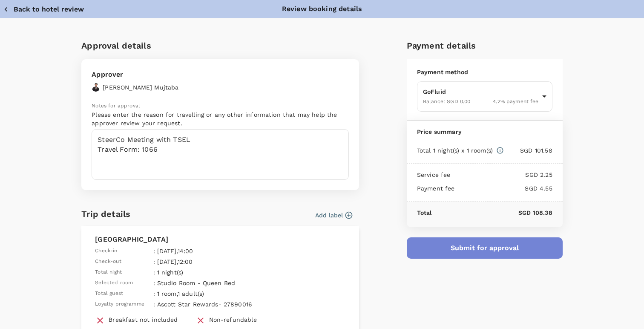 The height and width of the screenshot is (329, 644). What do you see at coordinates (114, 283) in the screenshot?
I see `span: Selected room` at bounding box center [114, 283].